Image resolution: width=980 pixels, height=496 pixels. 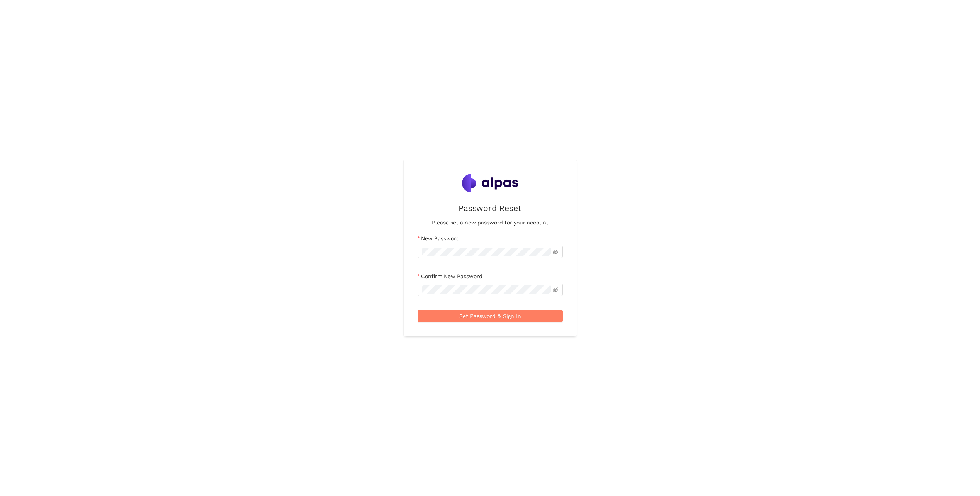 What do you see at coordinates (490, 223) in the screenshot?
I see `h4: Please set a new password for your account` at bounding box center [490, 223].